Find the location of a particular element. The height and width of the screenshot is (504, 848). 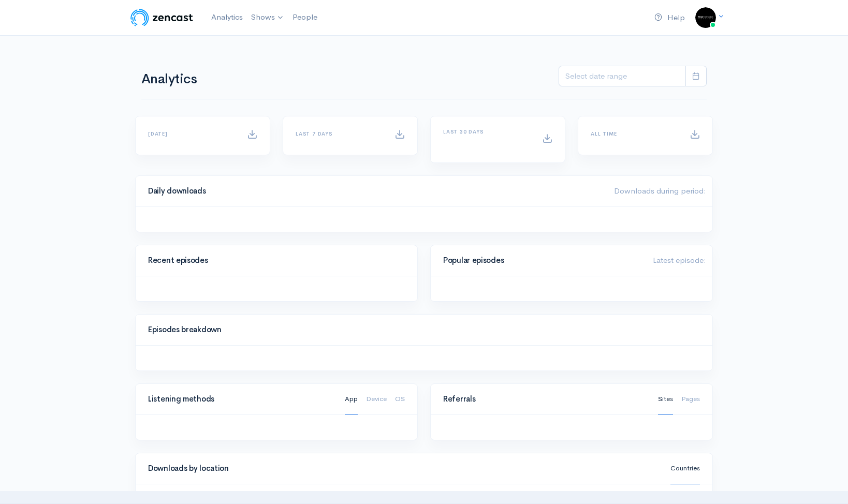

h4: Daily downloads is located at coordinates (375, 191).